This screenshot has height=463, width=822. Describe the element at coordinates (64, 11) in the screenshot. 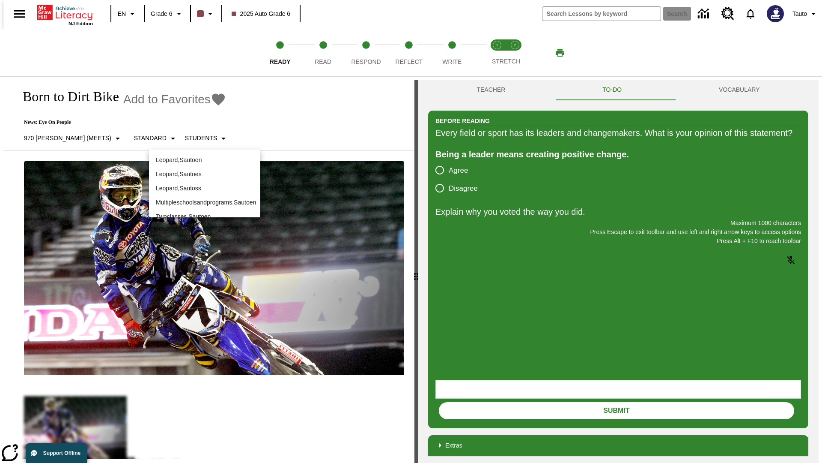

I see `body: Explain why you voted the way you did. Maximum 1000 characters Press Alt + F10 to reach toolbar P...` at that location.